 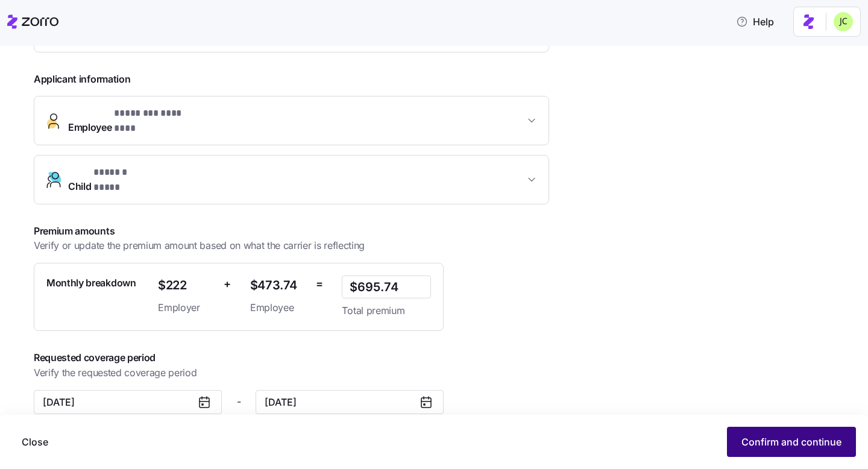 What do you see at coordinates (199, 245) in the screenshot?
I see `span: Verify or update the premium amount based on what the carrier is reflecting` at bounding box center [199, 245].